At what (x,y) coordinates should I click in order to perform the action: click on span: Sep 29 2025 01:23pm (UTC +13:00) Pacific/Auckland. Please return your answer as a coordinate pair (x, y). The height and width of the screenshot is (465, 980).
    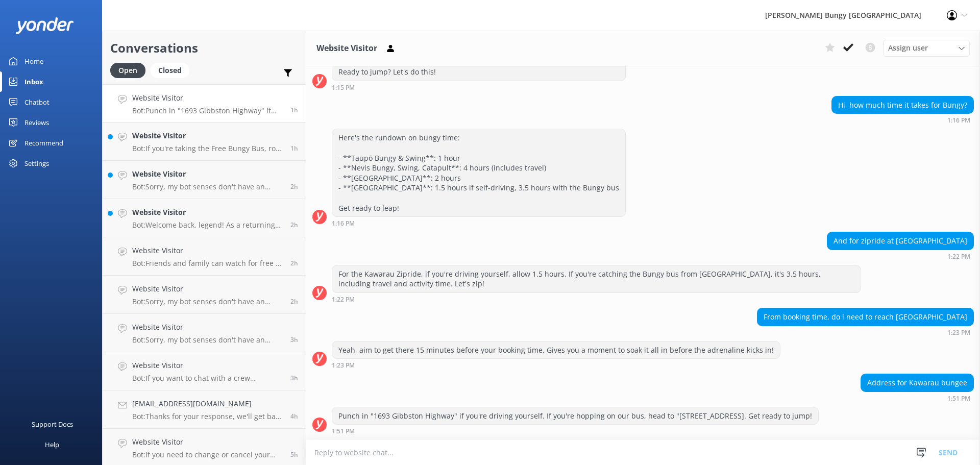
    Looking at the image, I should click on (294, 224).